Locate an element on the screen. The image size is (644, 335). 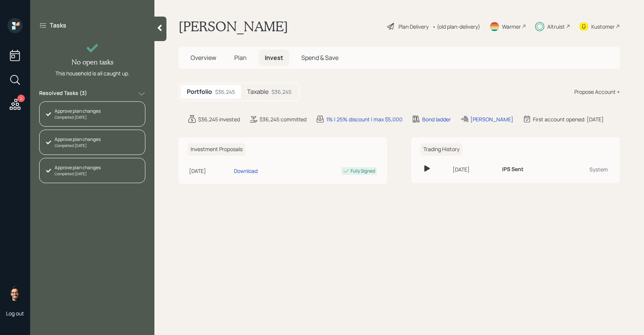
label: Tasks is located at coordinates (58, 25).